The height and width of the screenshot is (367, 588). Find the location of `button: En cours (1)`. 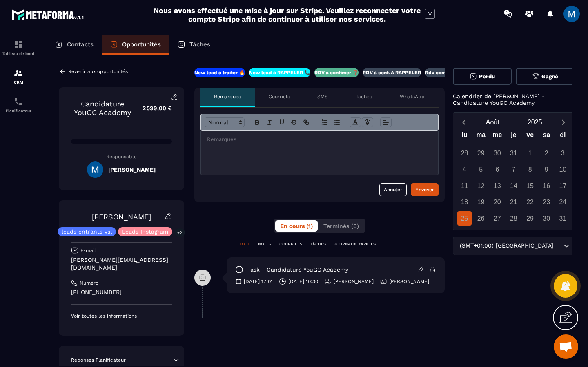

button: En cours (1) is located at coordinates (297, 227).